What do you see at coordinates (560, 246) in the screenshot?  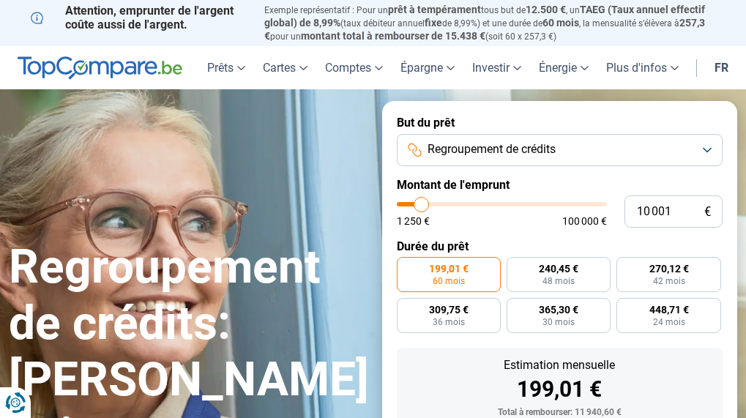 I see `label: Durée du prêt` at bounding box center [560, 246].